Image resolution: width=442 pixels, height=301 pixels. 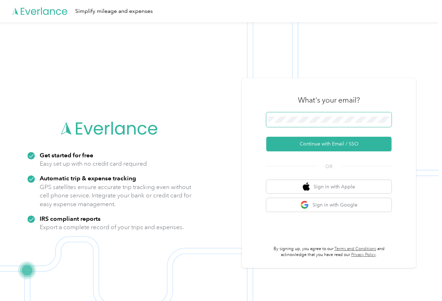 I want to click on strong: IRS compliant reports, so click(x=70, y=218).